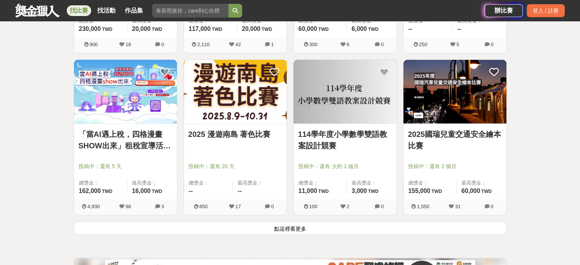 Image resolution: width=580 pixels, height=265 pixels. Describe the element at coordinates (423, 44) in the screenshot. I see `span: 250` at that location.